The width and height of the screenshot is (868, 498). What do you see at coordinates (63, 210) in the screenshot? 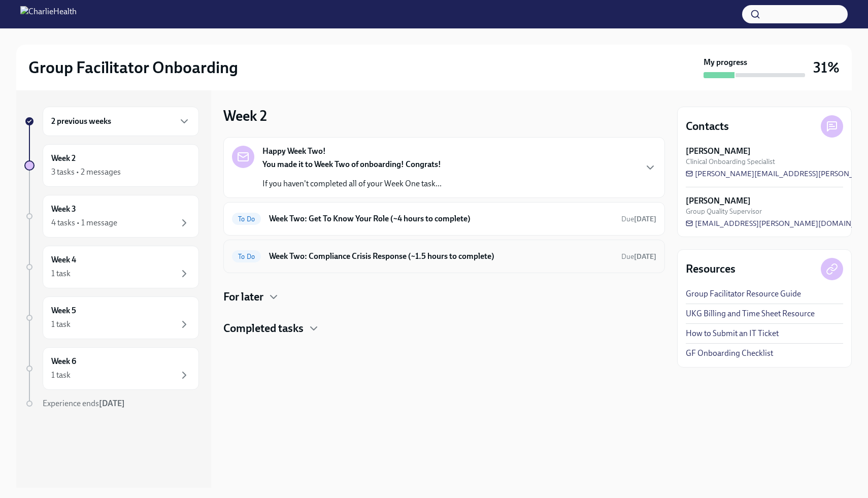
I see `h6: Week 3` at bounding box center [63, 210].